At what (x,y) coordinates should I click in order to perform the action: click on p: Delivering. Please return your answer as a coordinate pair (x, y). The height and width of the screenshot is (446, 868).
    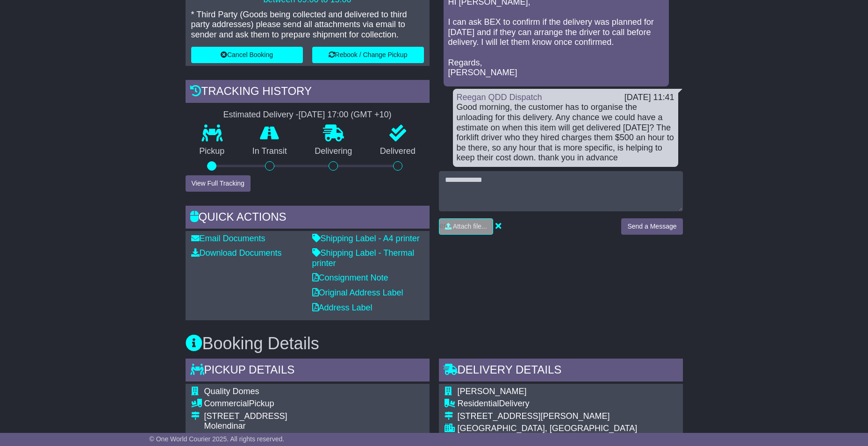
    Looking at the image, I should click on (334, 151).